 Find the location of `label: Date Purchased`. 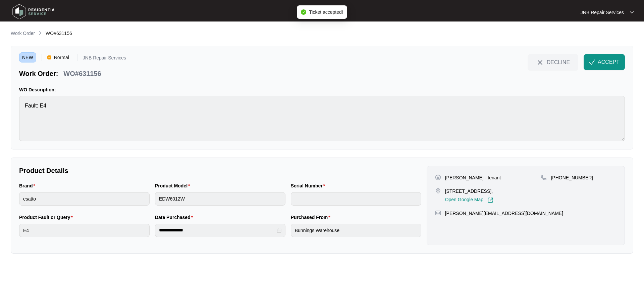

label: Date Purchased is located at coordinates (175, 217).